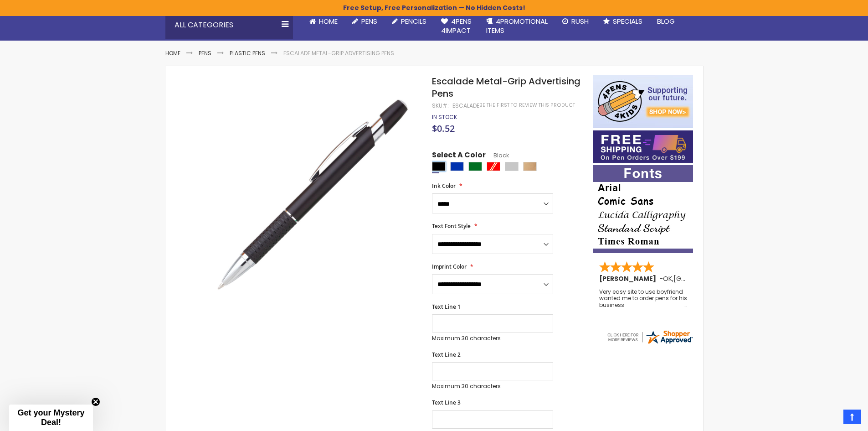 This screenshot has width=868, height=431. I want to click on span: Escalade Metal-Grip Advertising Pens, so click(506, 87).